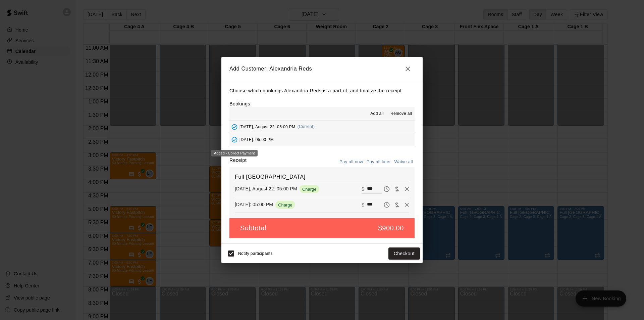 This screenshot has width=644, height=320. I want to click on button: Remove all, so click(401, 114).